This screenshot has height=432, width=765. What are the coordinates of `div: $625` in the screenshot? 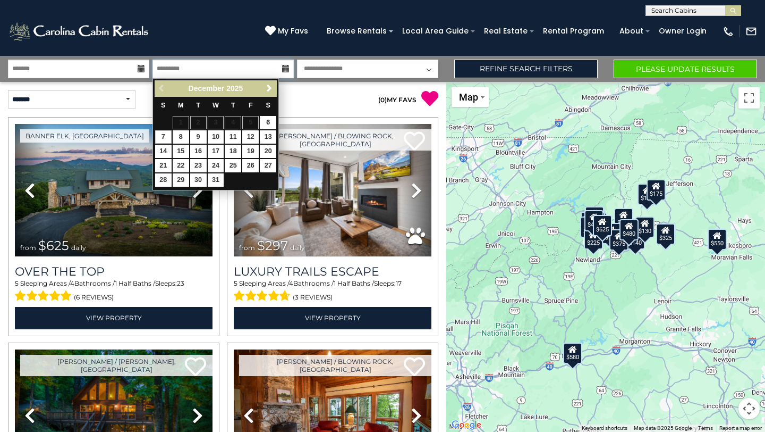 It's located at (603, 225).